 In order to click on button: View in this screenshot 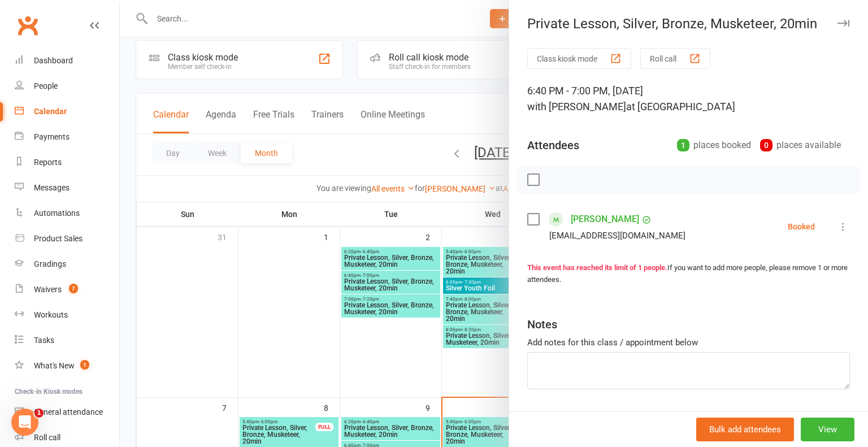, I will do `click(827, 429)`.